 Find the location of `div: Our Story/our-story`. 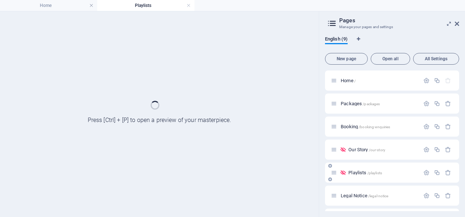

div: Our Story/our-story is located at coordinates (383, 150).